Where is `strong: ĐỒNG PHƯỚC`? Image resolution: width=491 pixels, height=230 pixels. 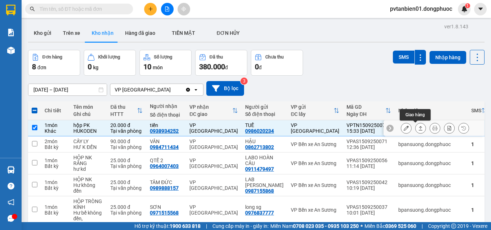
strong: ĐỒNG PHƯỚC is located at coordinates (78, 7).